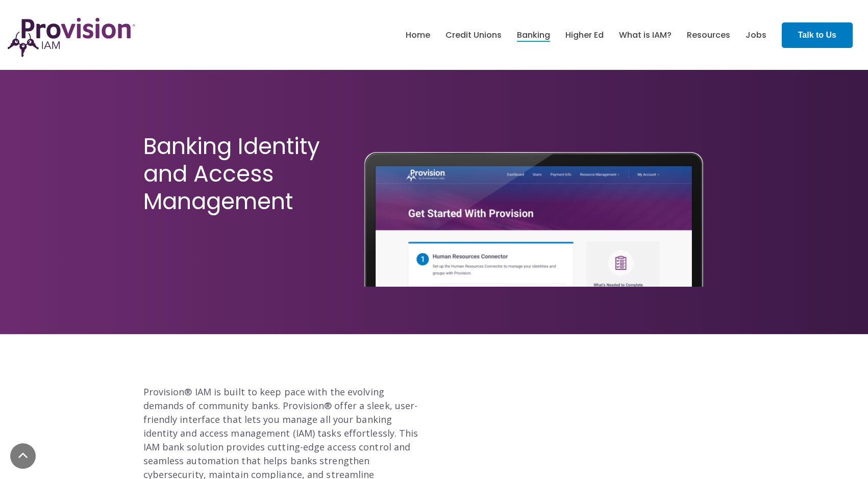 The width and height of the screenshot is (868, 479). I want to click on a: Jobs, so click(756, 35).